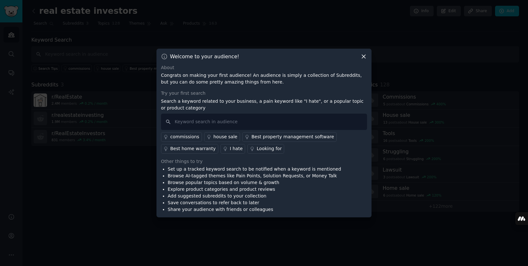 The image size is (528, 266). What do you see at coordinates (264, 122) in the screenshot?
I see `input: Keyword search in audience` at bounding box center [264, 122].